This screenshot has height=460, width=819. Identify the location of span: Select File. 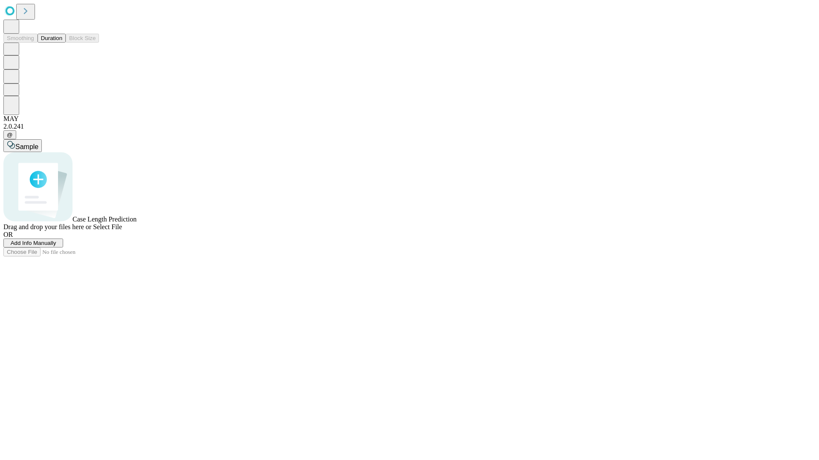
(107, 227).